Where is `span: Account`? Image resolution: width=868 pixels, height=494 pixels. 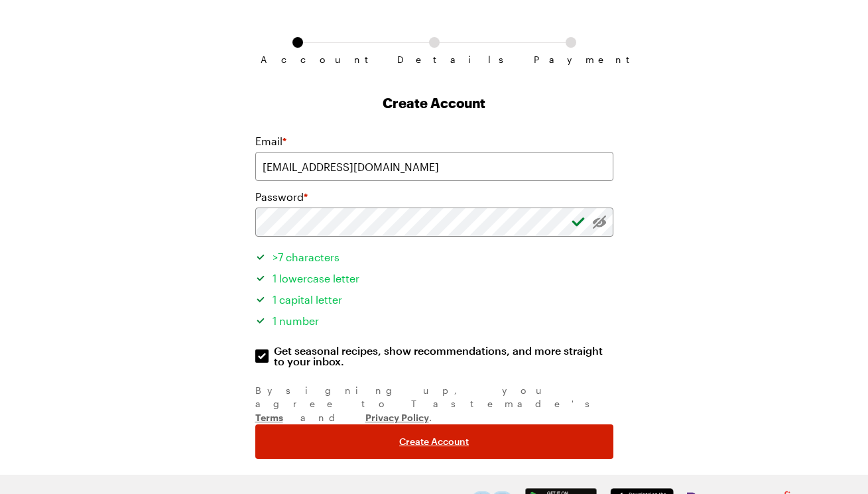
span: Account is located at coordinates (298, 60).